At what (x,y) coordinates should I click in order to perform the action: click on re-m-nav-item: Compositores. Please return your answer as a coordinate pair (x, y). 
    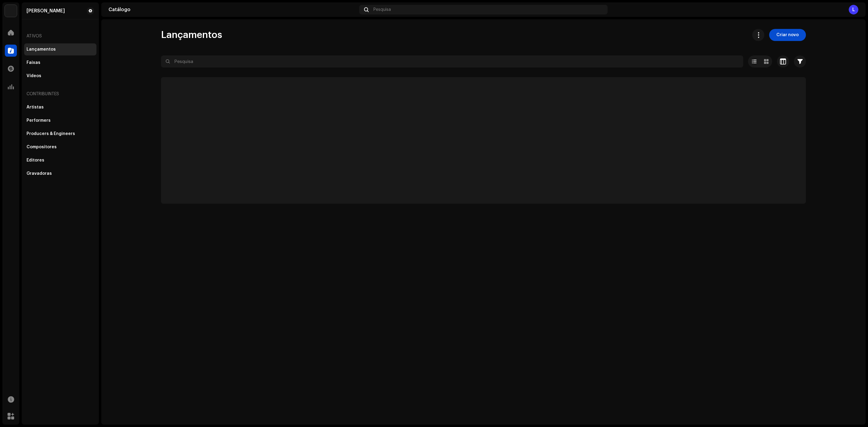
    Looking at the image, I should click on (60, 147).